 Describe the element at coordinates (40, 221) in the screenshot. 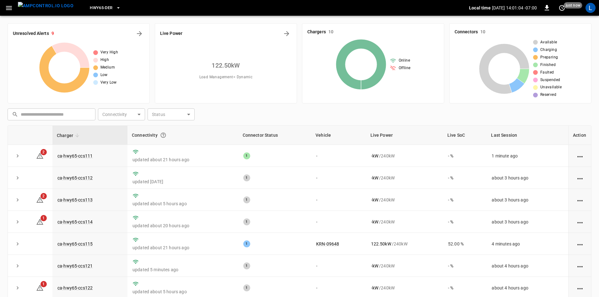

I see `a: 1` at that location.